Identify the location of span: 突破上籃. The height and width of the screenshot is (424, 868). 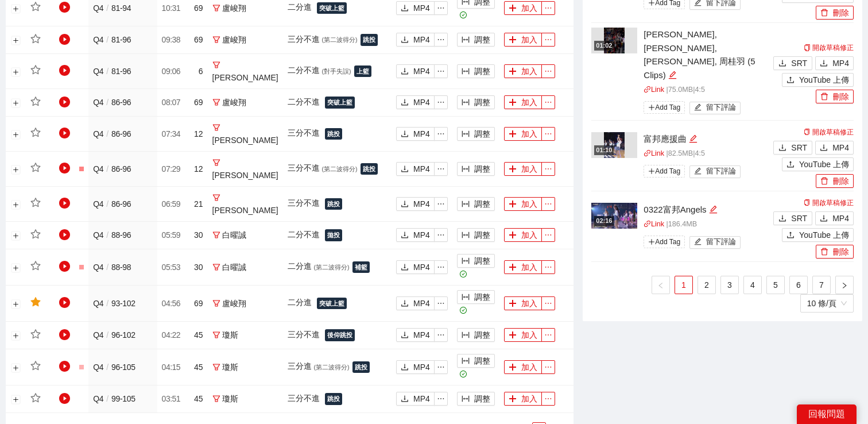
(332, 8).